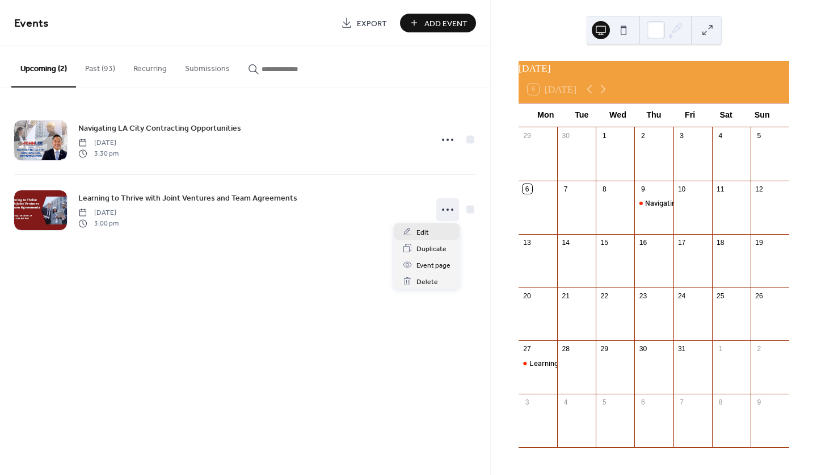 The height and width of the screenshot is (475, 817). Describe the element at coordinates (605, 295) in the screenshot. I see `div: 22` at that location.